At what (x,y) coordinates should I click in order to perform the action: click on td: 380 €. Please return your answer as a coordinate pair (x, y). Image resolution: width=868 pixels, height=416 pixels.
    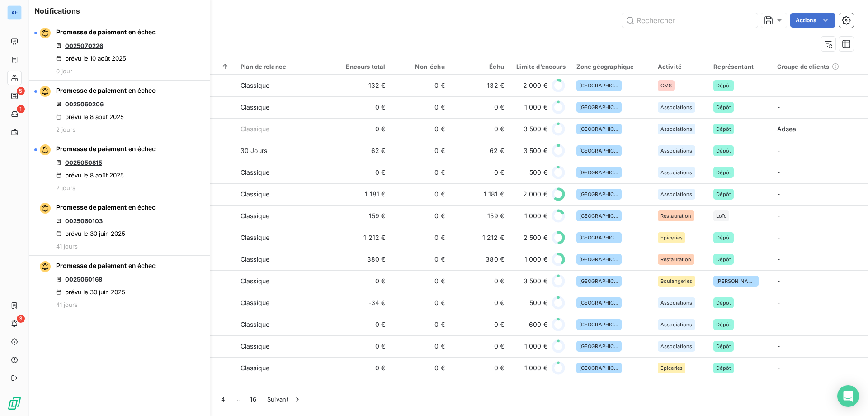
    Looking at the image, I should click on (360, 259).